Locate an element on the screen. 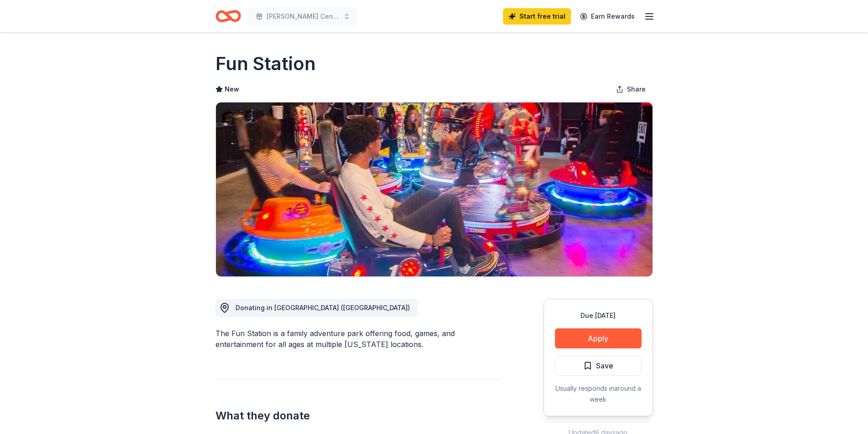  h1: Fun Station is located at coordinates (265, 63).